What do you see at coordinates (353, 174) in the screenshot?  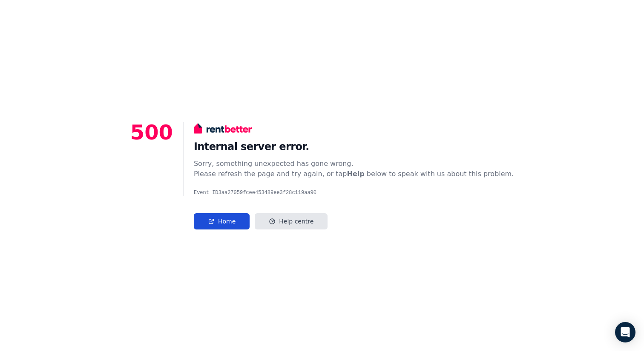 I see `p: Please refresh the page and try again, or tap below to speak with us about this problem.` at bounding box center [353, 174].